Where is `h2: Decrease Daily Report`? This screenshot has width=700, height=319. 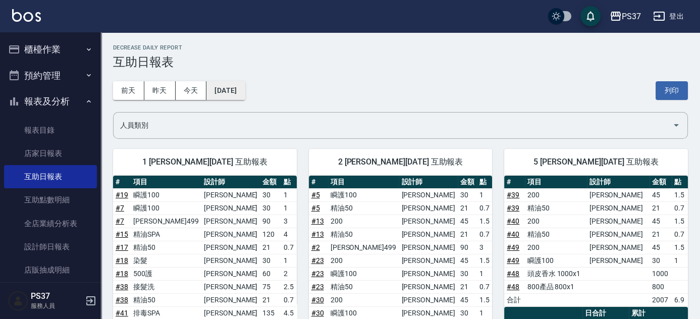 h2: Decrease Daily Report is located at coordinates (400, 47).